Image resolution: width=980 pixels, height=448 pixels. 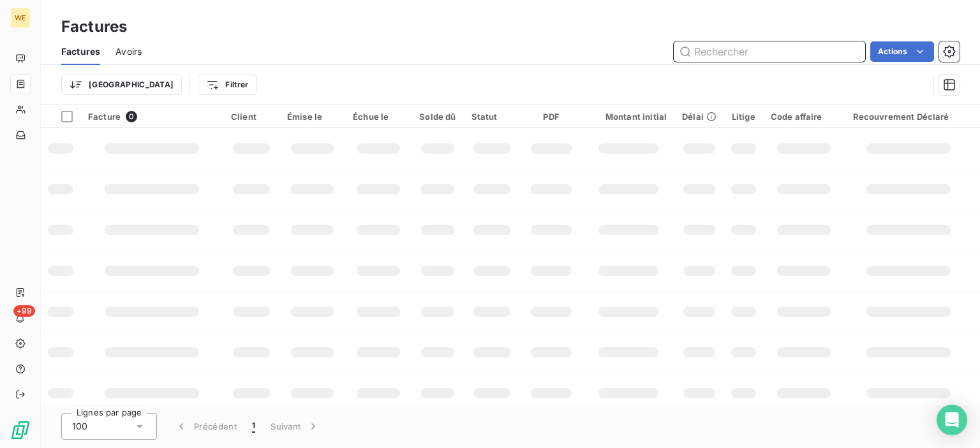 What do you see at coordinates (952, 420) in the screenshot?
I see `div: Open Intercom Messenger` at bounding box center [952, 420].